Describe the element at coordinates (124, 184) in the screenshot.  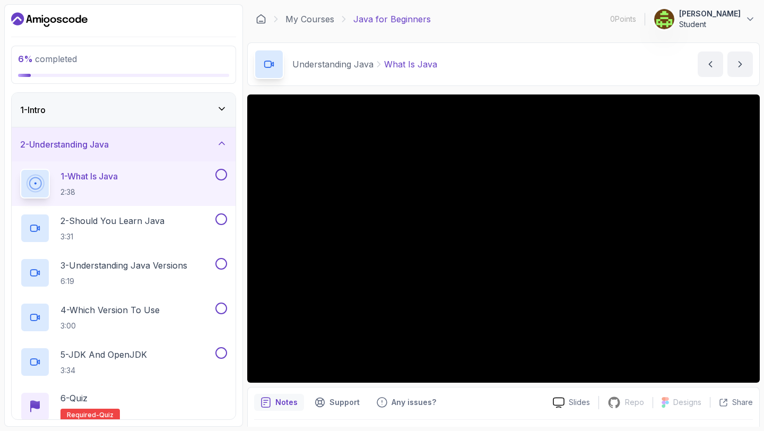
I see `button: 1-What Is Java2:38` at that location.